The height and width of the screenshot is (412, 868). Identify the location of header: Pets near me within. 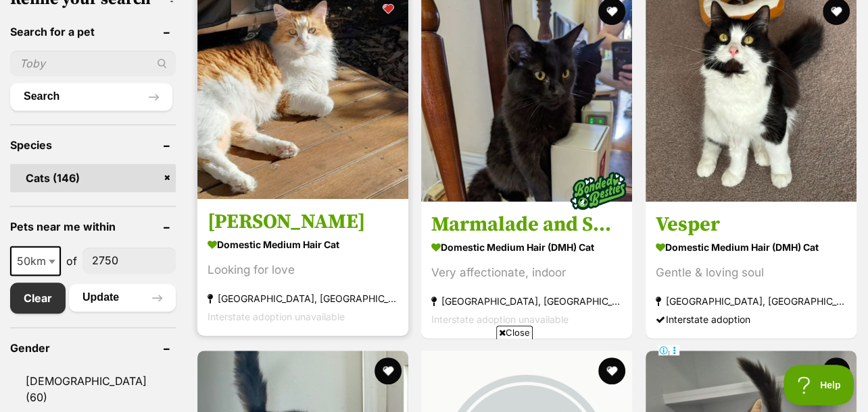
(93, 227).